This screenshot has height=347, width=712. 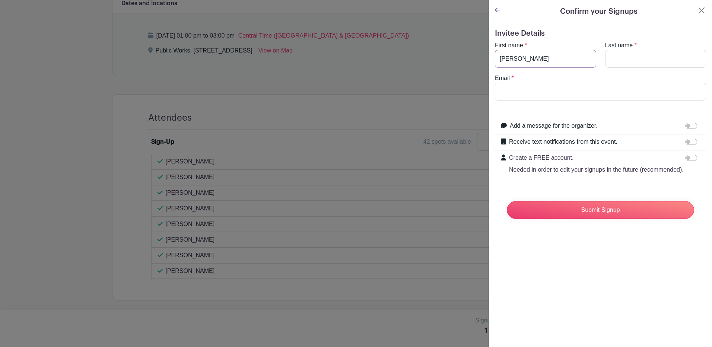 I want to click on h5: Confirm your Signups, so click(x=599, y=12).